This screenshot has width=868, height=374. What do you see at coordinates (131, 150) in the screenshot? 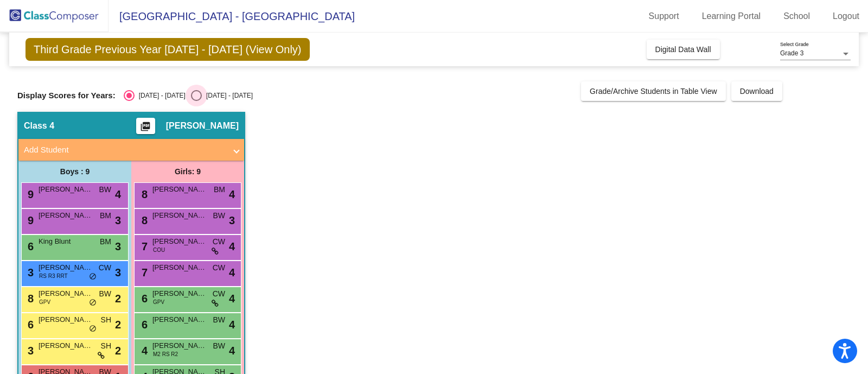
I see `mat-expansion-panel-header: Add Student` at bounding box center [131, 150].